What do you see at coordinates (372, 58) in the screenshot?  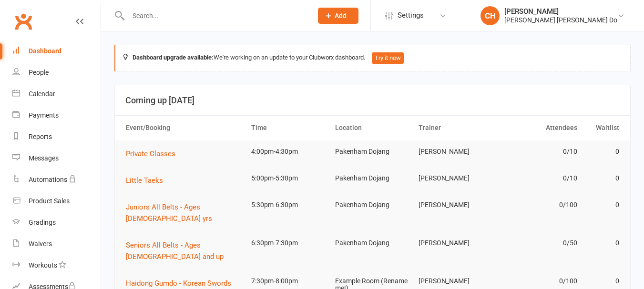 I see `div: We're working on an update to your Clubworx dashboard.` at bounding box center [372, 58].